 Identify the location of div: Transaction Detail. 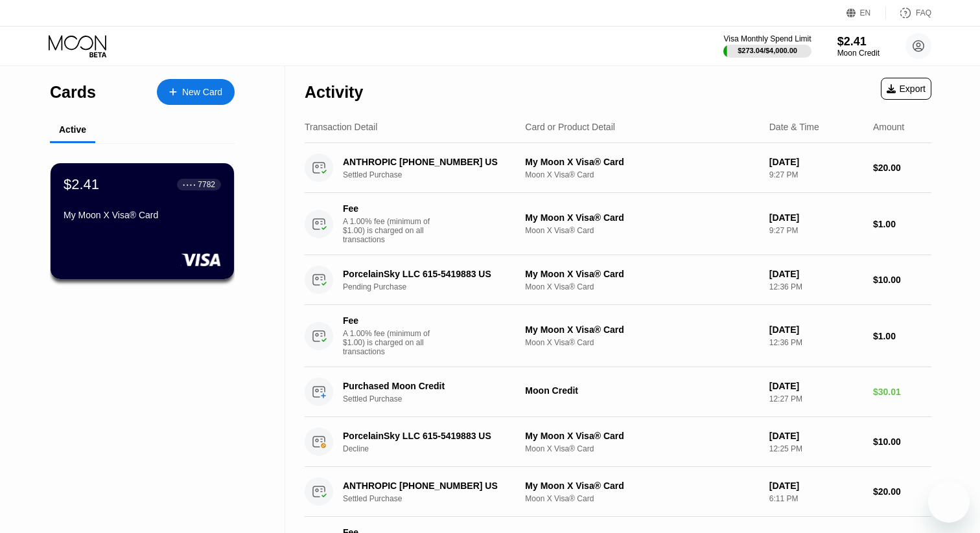
(341, 127).